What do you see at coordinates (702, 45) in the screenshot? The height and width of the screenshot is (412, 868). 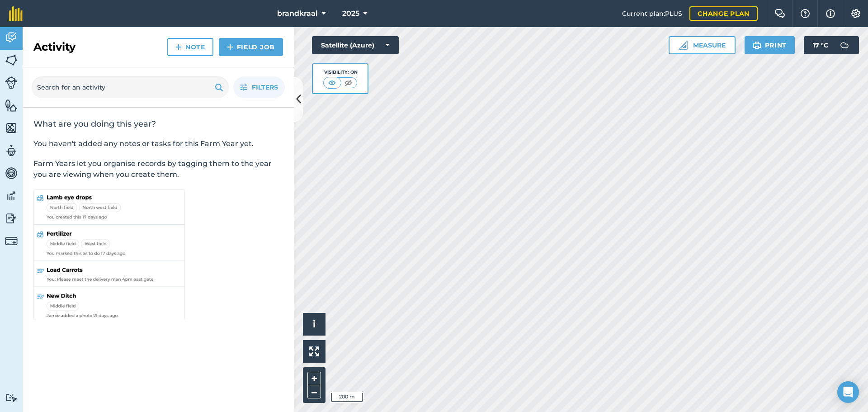 I see `button: Measure` at bounding box center [702, 45].